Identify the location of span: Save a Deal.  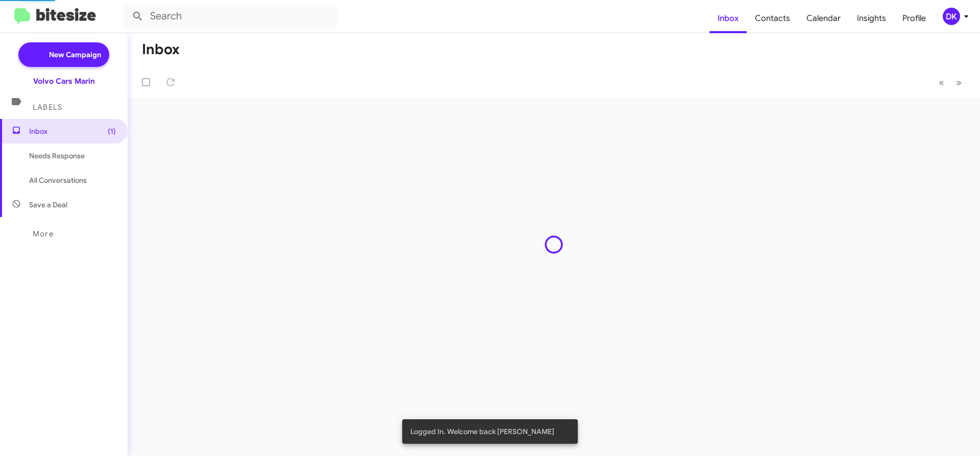
(48, 205).